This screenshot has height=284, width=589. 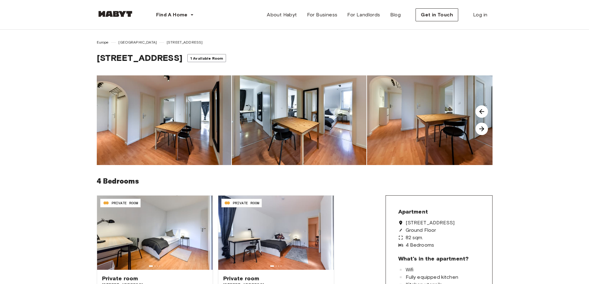 What do you see at coordinates (433, 259) in the screenshot?
I see `span: What's in the apartment?` at bounding box center [433, 259].